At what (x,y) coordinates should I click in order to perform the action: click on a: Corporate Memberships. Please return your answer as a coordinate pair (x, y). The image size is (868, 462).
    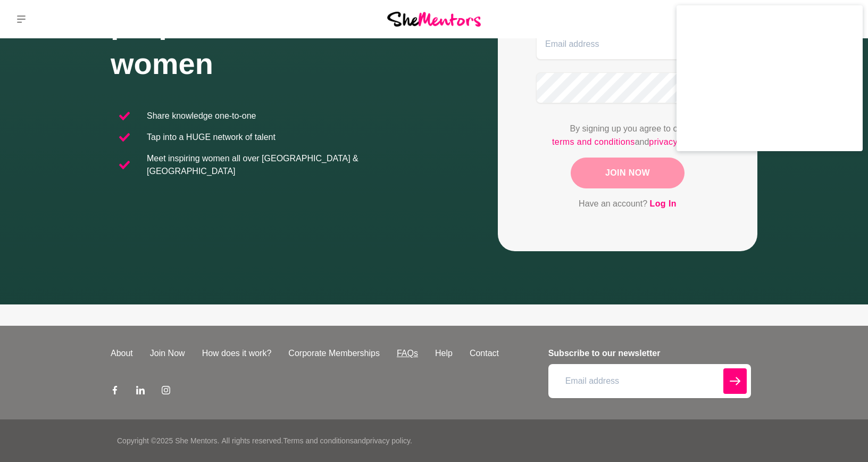
    Looking at the image, I should click on (334, 353).